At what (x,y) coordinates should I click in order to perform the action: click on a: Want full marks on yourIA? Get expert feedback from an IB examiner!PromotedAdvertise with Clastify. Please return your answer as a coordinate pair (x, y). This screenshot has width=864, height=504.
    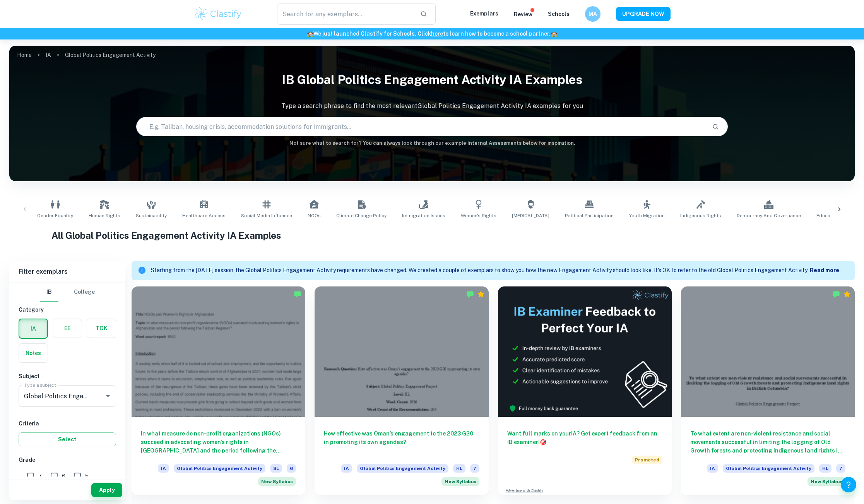
    Looking at the image, I should click on (585, 391).